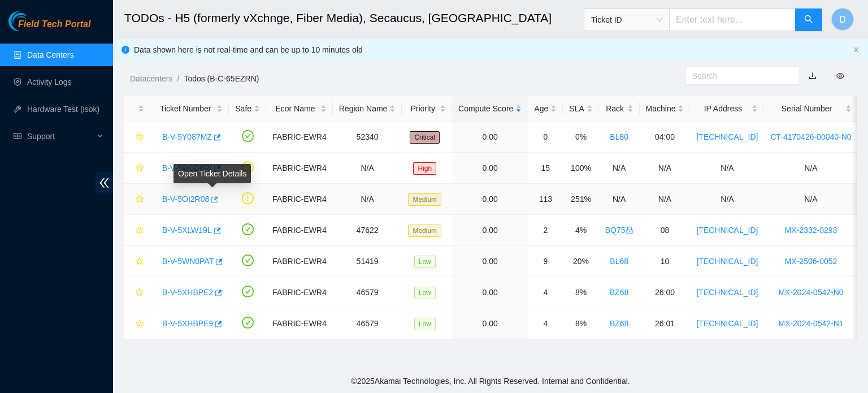 This screenshot has width=868, height=393. What do you see at coordinates (810, 323) in the screenshot?
I see `a: MX-2024-0542-N1` at bounding box center [810, 323].